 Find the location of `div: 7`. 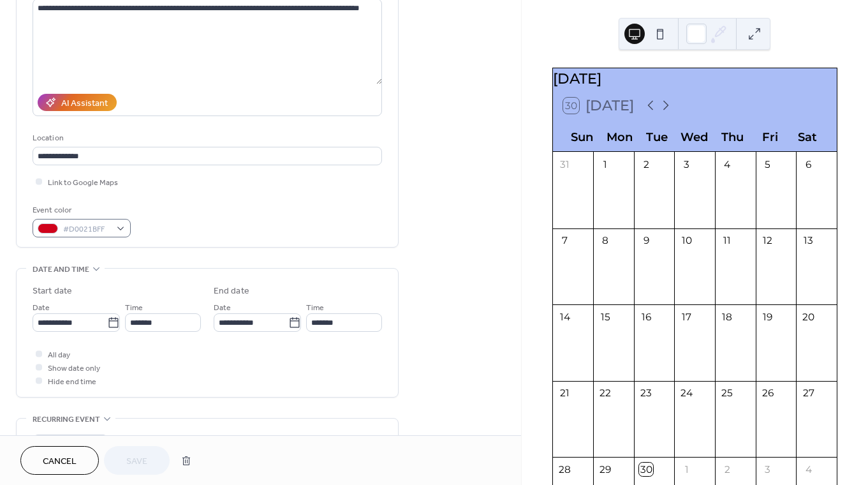

div: 7 is located at coordinates (565, 241).